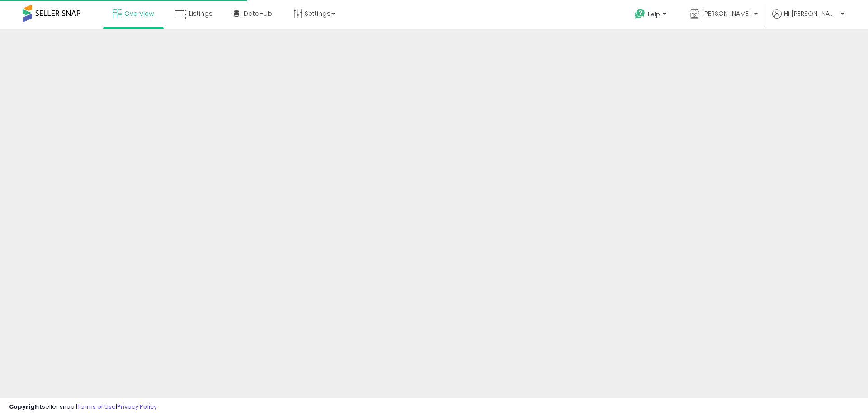 The image size is (868, 416). Describe the element at coordinates (651, 15) in the screenshot. I see `a: Help` at that location.